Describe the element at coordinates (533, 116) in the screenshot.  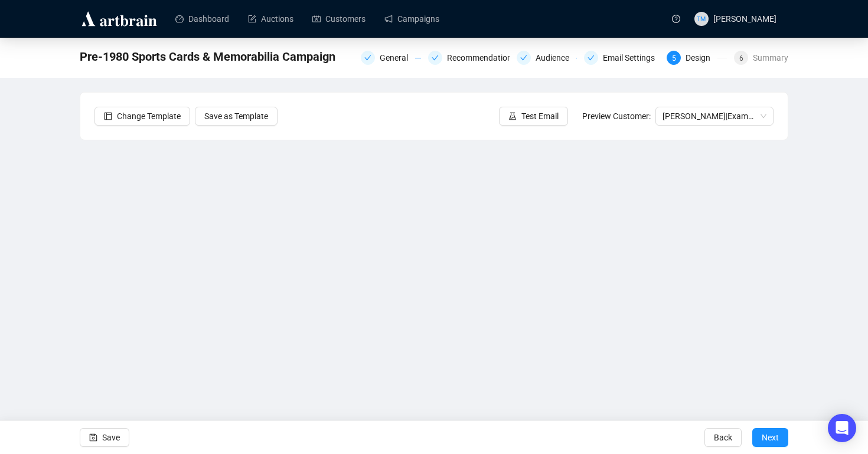
I see `button: Test Email` at that location.